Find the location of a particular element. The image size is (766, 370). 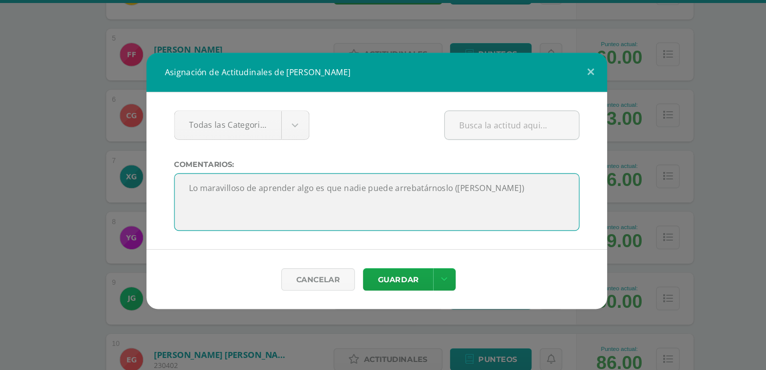

span: Todas las Categorias is located at coordinates (253, 136).